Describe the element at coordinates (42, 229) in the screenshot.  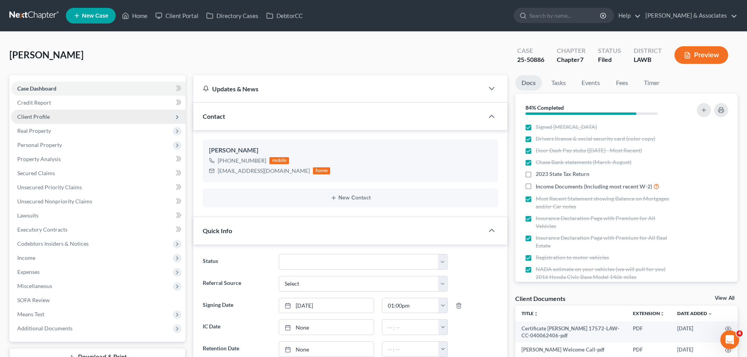
I see `span: Executory Contracts` at that location.